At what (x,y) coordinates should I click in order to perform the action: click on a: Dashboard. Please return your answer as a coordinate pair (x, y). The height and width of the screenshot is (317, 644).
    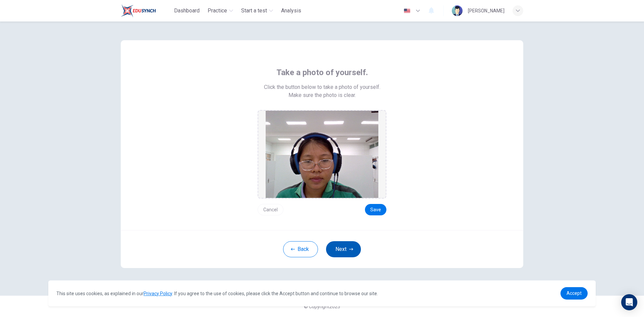
    Looking at the image, I should click on (187, 11).